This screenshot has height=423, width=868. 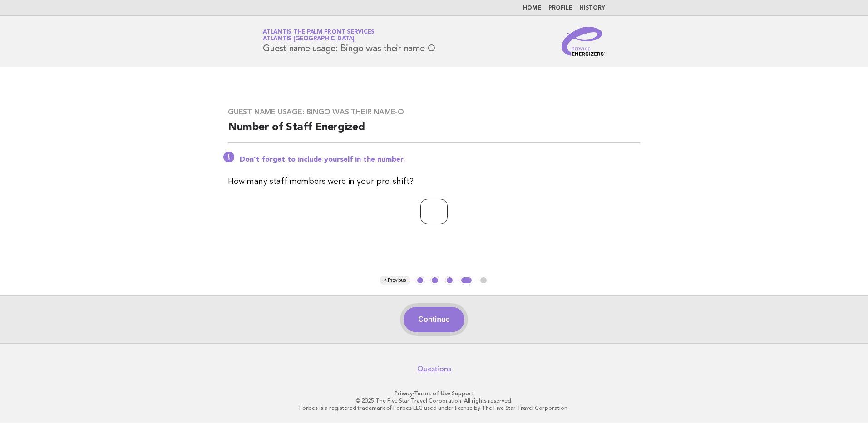 I want to click on button: 4, so click(x=466, y=280).